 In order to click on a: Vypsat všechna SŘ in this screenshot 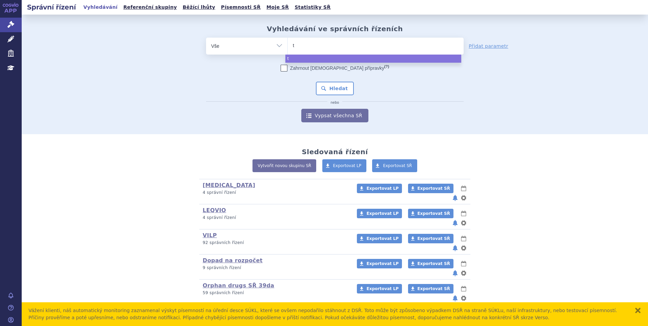, I will do `click(335, 116)`.